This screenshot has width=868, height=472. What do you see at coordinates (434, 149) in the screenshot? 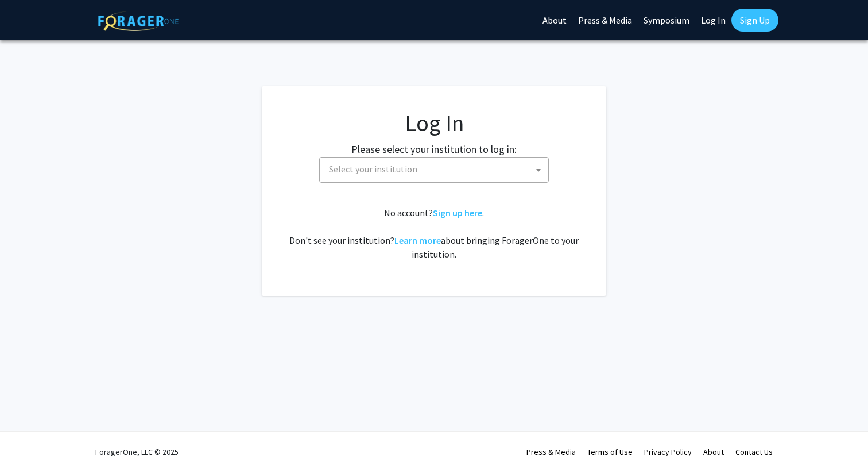
I see `label: Please select your institution to log in:` at bounding box center [434, 149].